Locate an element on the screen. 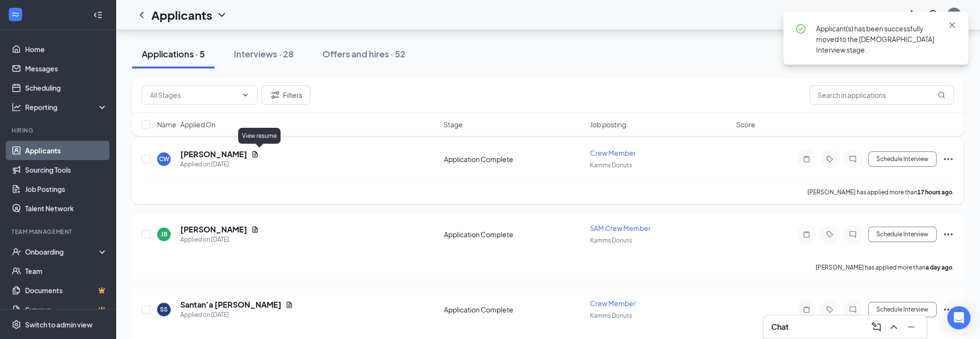  input: Search in applications is located at coordinates (882, 95).